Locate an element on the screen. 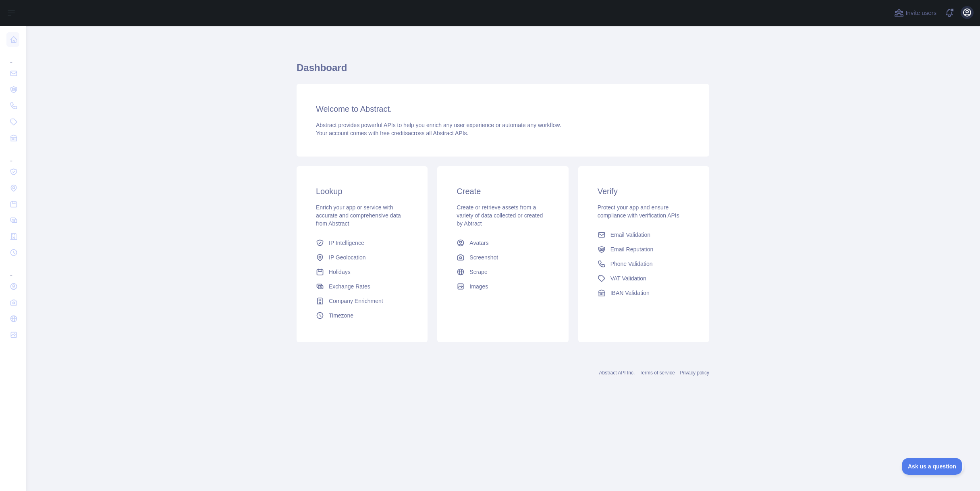 This screenshot has height=491, width=980. span: Screenshot is located at coordinates (483, 257).